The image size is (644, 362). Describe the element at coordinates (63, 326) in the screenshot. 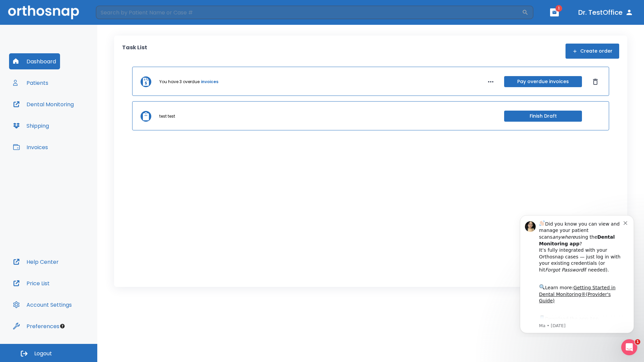

I see `div: Tooltip anchor` at that location.